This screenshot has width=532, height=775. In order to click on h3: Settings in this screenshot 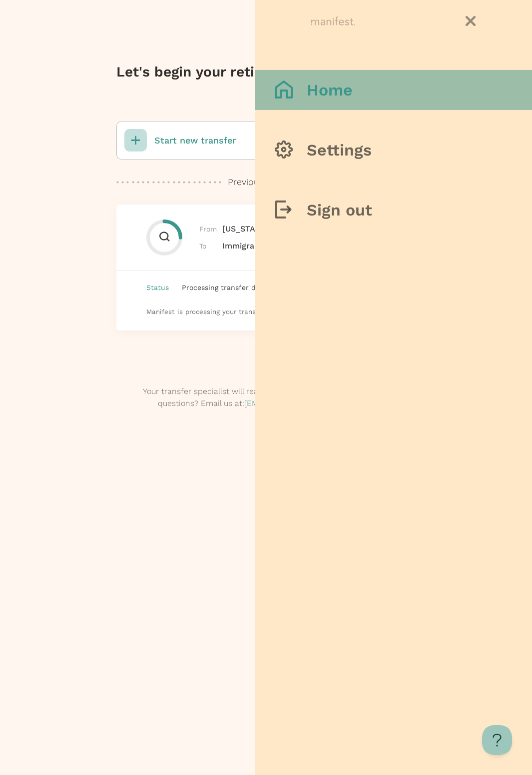, I will do `click(339, 150)`.